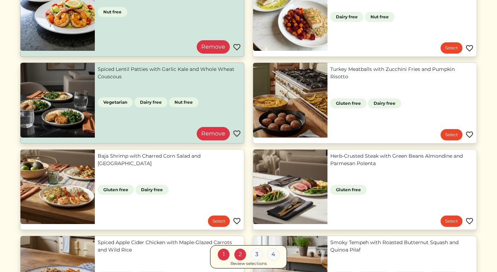 The width and height of the screenshot is (497, 272). What do you see at coordinates (248, 263) in the screenshot?
I see `div: Review selections` at bounding box center [248, 263].